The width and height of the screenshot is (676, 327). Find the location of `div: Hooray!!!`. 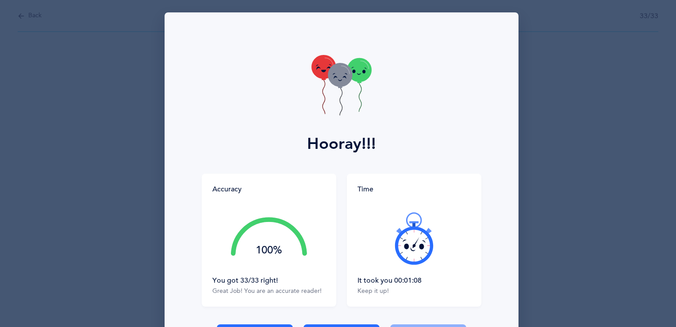

div: Hooray!!! is located at coordinates (342, 144).